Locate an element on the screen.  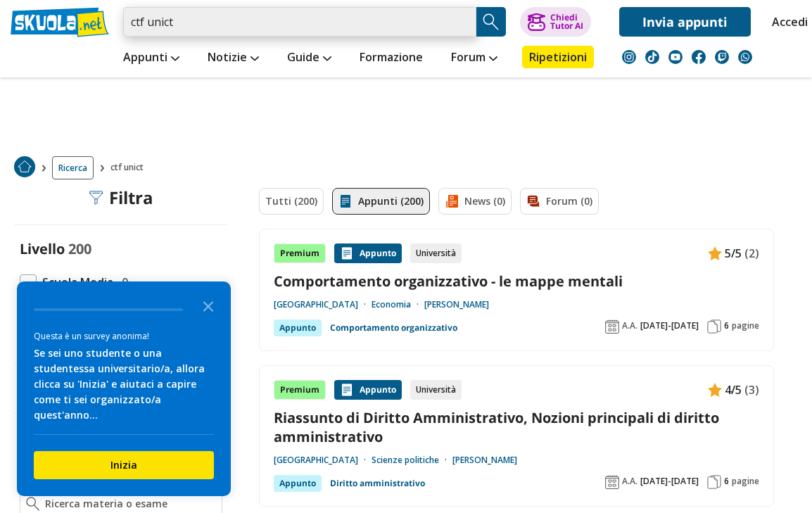
span: 5/5 is located at coordinates (733, 253).